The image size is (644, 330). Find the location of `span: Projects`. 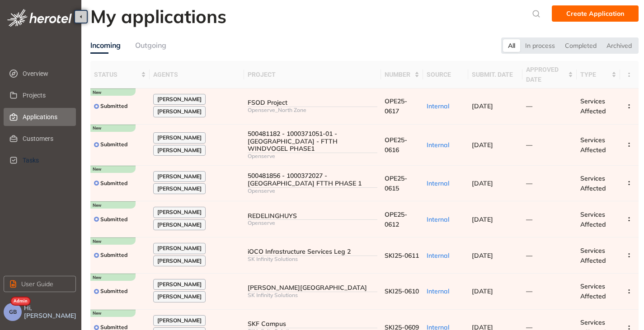

span: Projects is located at coordinates (46, 95).